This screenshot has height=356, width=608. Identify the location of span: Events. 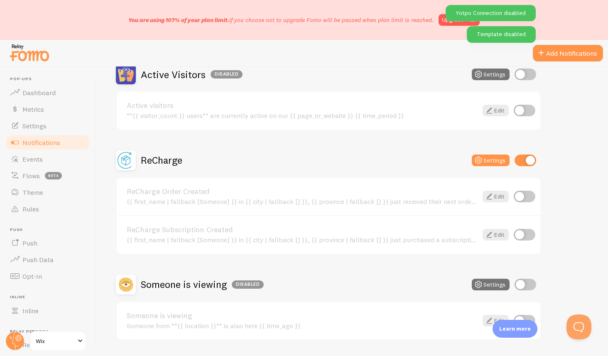
(32, 159).